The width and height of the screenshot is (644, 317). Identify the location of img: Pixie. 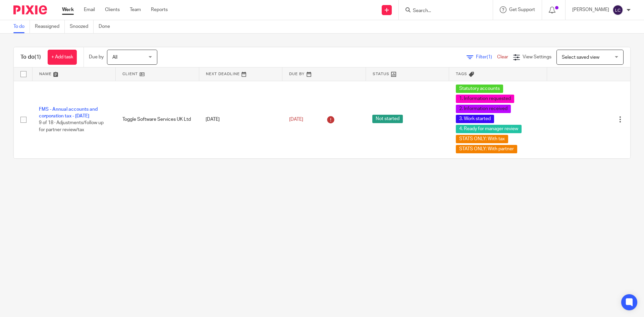
(30, 9).